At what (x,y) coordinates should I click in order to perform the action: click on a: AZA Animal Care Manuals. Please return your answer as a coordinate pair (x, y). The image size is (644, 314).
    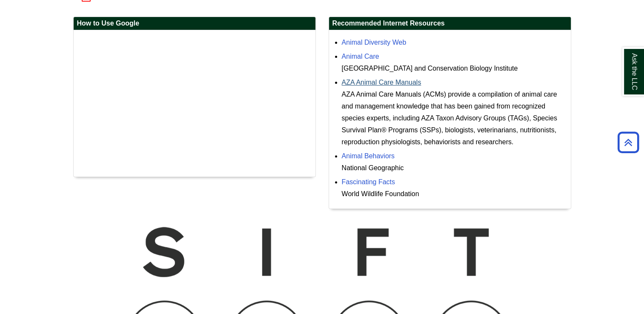
    Looking at the image, I should click on (381, 82).